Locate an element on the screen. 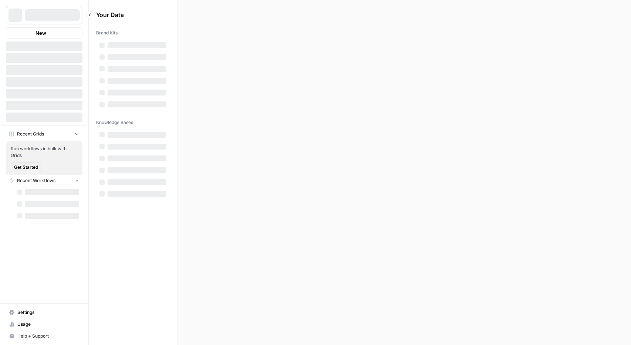 The width and height of the screenshot is (631, 345). span: Run workflows in bulk with Grids is located at coordinates (44, 152).